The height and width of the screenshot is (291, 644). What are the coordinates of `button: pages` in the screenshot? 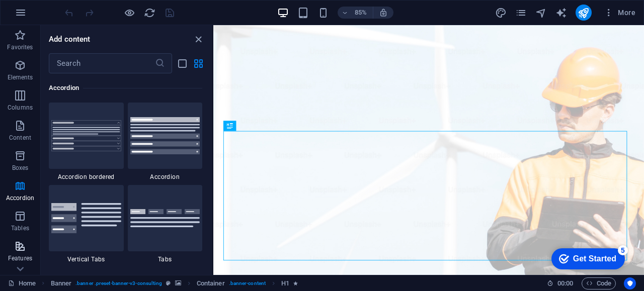 It's located at (521, 13).